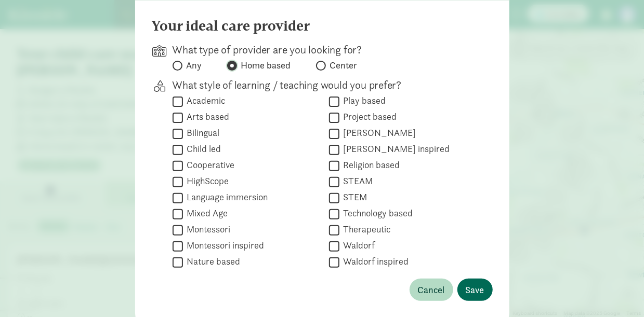 The image size is (644, 317). What do you see at coordinates (365, 230) in the screenshot?
I see `label: Therapeutic` at bounding box center [365, 230].